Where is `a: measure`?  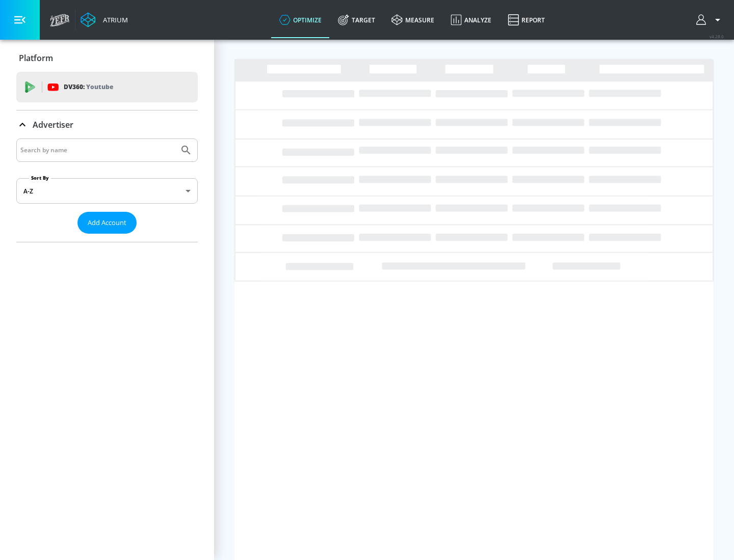
a: measure is located at coordinates (413, 19).